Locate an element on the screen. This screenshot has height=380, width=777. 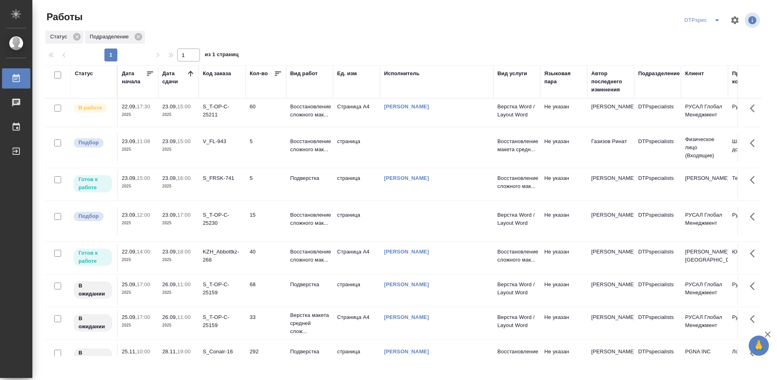
p: 18:00 is located at coordinates (184, 252).